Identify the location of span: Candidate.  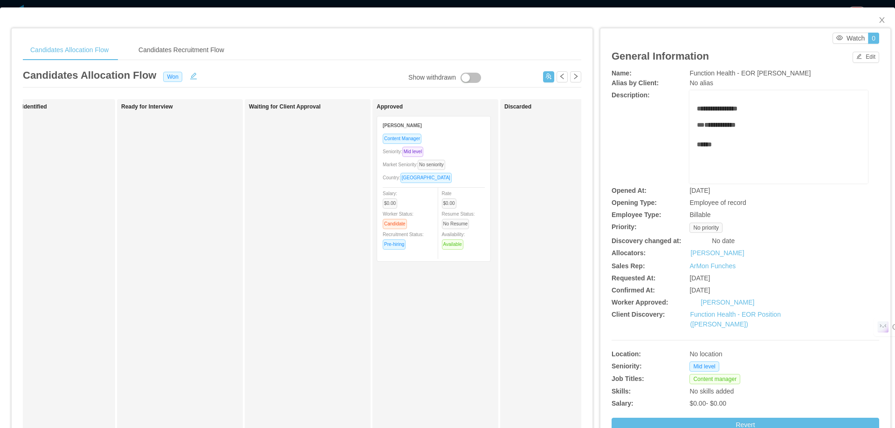
(395, 224).